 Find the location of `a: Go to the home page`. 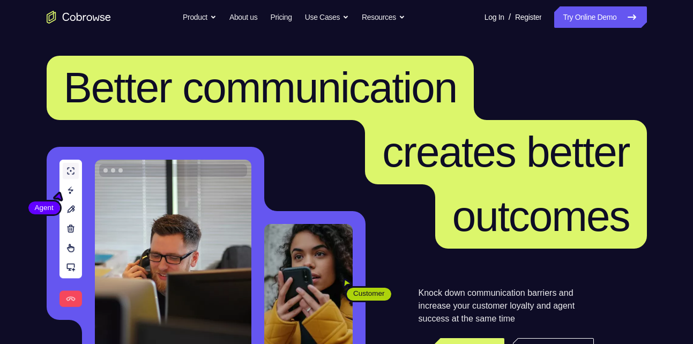

a: Go to the home page is located at coordinates (79, 17).